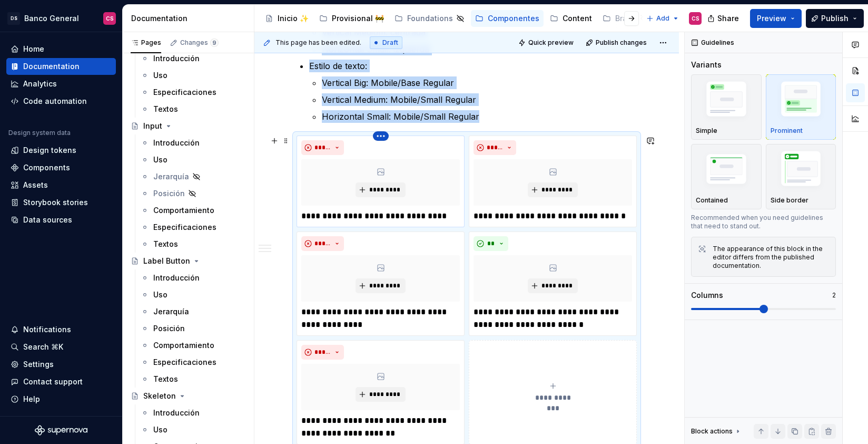 The width and height of the screenshot is (868, 444). What do you see at coordinates (351, 18) in the screenshot?
I see `a: Provisional 🚧` at bounding box center [351, 18].